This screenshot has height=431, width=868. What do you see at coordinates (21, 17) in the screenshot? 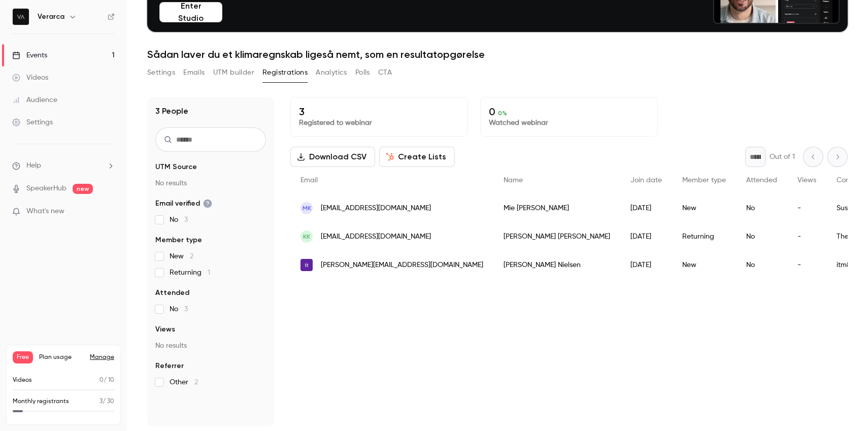
I see `img: Verarca` at bounding box center [21, 17].